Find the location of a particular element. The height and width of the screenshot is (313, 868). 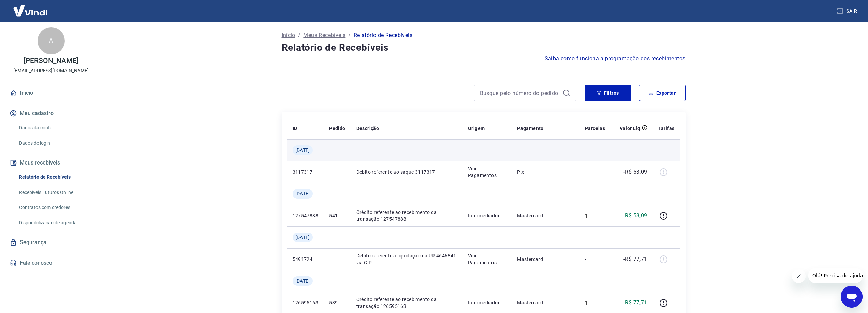

a: Meus Recebíveis is located at coordinates (324, 35).